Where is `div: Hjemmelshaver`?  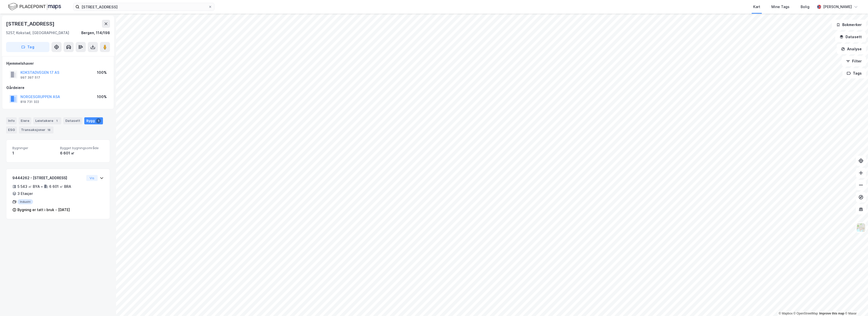 div: Hjemmelshaver is located at coordinates (58, 64).